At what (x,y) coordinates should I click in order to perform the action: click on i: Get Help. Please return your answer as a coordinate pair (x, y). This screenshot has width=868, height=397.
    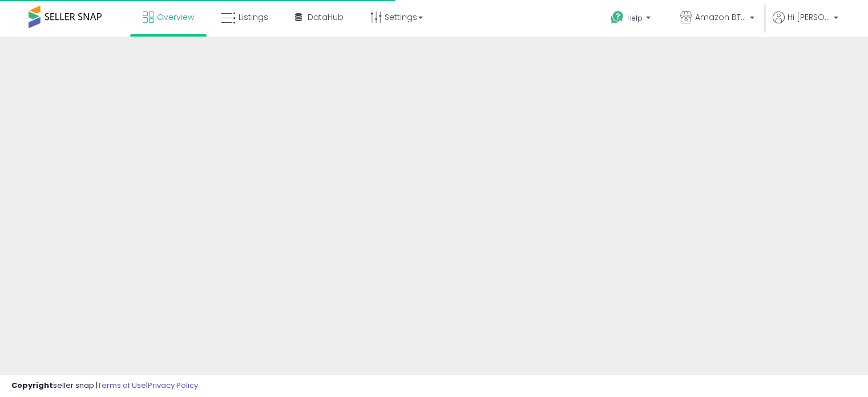
    Looking at the image, I should click on (617, 17).